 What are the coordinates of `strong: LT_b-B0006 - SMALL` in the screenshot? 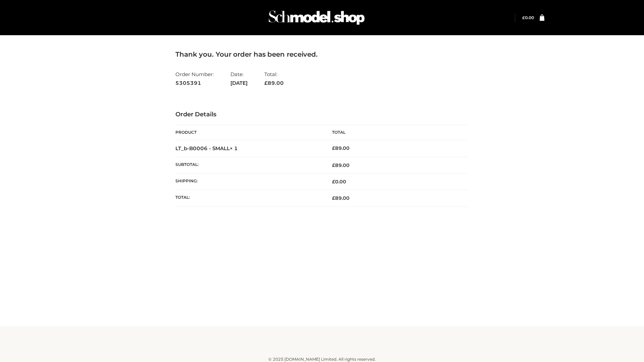 It's located at (207, 148).